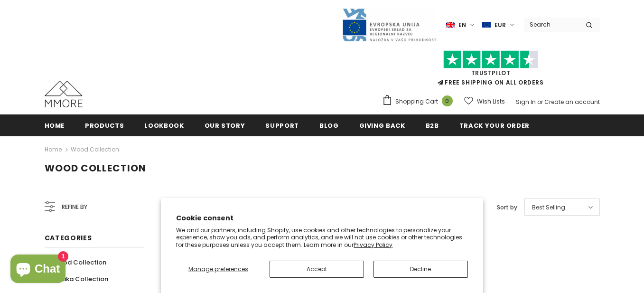  What do you see at coordinates (507, 207) in the screenshot?
I see `label: Sort by` at bounding box center [507, 207].